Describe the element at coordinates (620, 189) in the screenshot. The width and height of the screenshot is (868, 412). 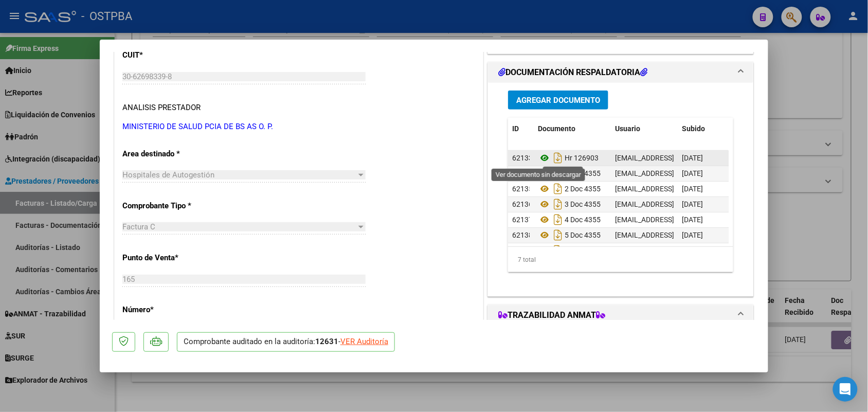
I see `div: DOCUMENTACIÓN RESPALDATORIA` at that location.